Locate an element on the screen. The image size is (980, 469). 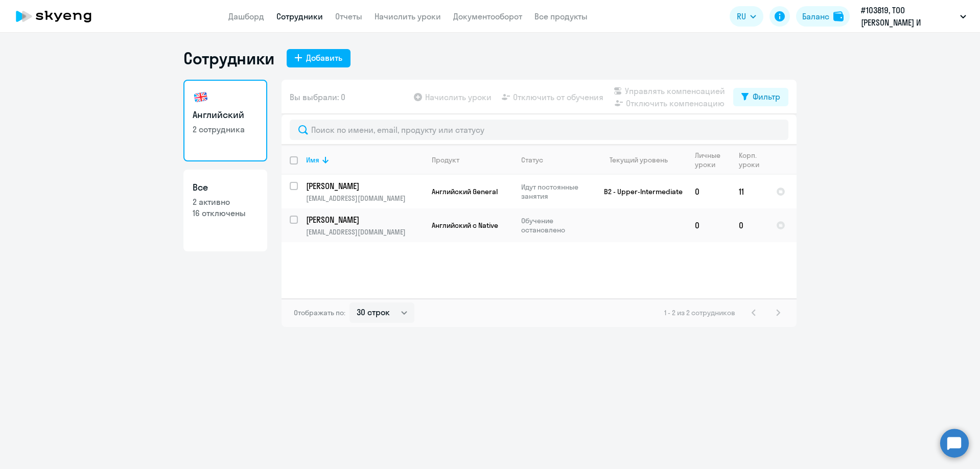
p: 2 сотрудника is located at coordinates (226, 129).